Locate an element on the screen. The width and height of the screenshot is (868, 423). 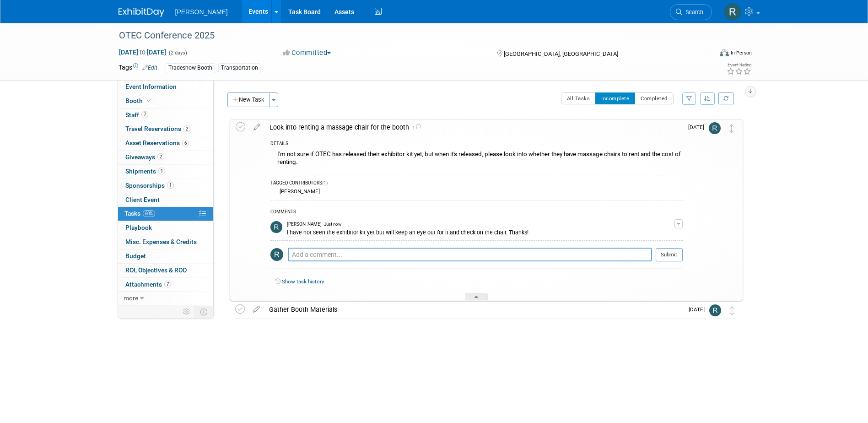
div: Gather Booth Materials is located at coordinates (473, 309).